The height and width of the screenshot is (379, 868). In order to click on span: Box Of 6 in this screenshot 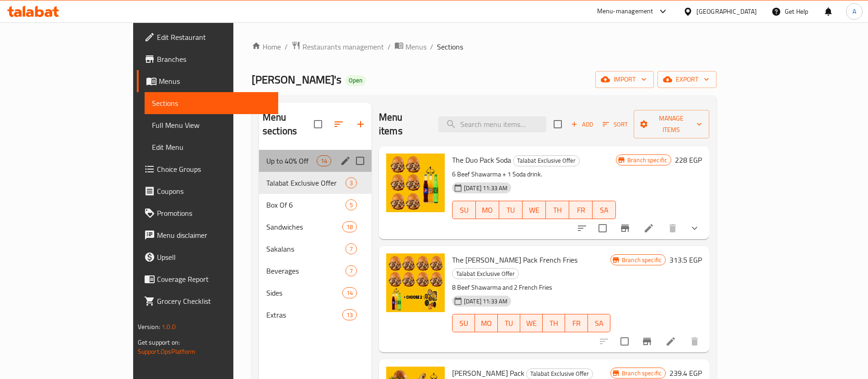, I will do `click(306, 205)`.